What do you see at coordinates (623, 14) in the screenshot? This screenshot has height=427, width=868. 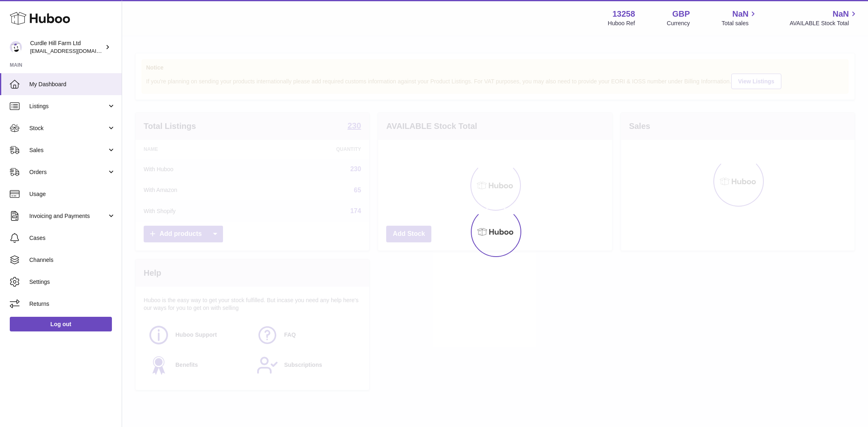 I see `strong: 13258` at bounding box center [623, 14].